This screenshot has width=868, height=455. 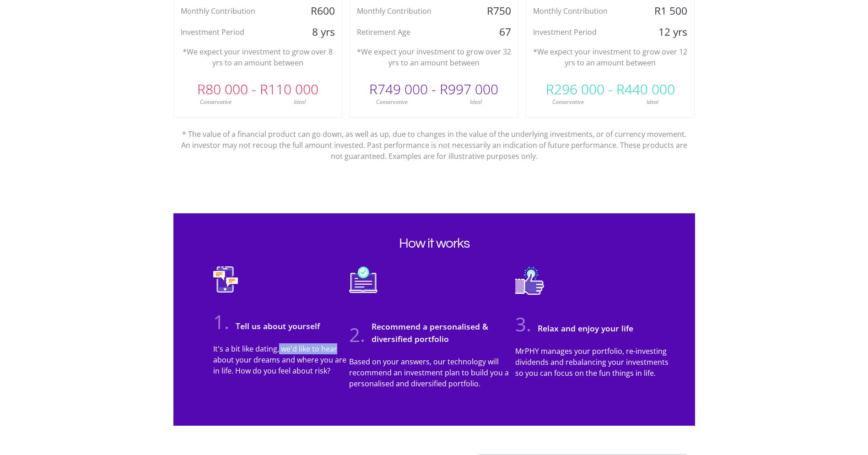 What do you see at coordinates (594, 362) in the screenshot?
I see `p: MrPHY manages your portfolio, re-investing dividends and rebalancing your investments so you can ...` at bounding box center [594, 362].